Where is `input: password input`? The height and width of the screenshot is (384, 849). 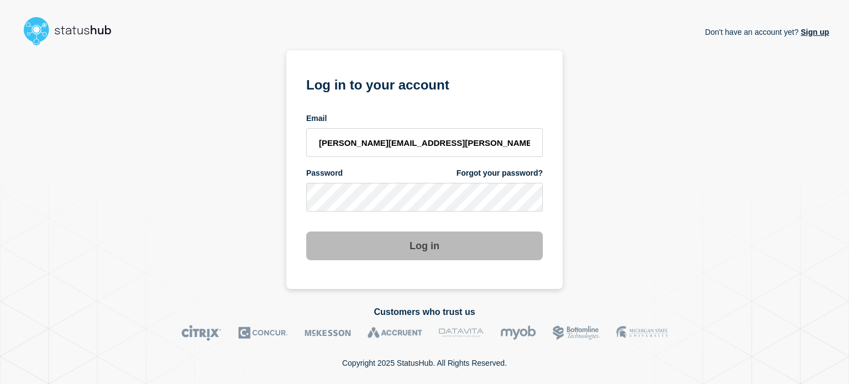
input: password input is located at coordinates (424, 197).